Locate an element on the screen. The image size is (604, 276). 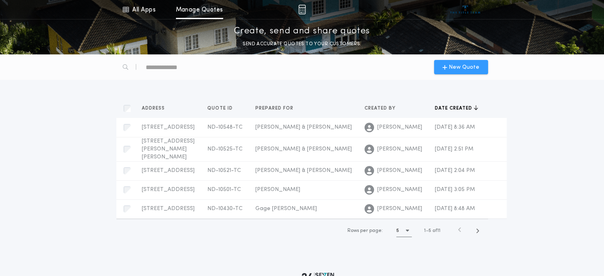
img: img is located at coordinates (302, 10).